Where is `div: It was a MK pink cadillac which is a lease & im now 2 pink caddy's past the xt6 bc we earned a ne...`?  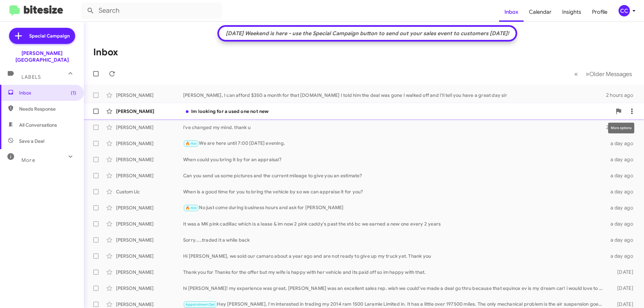 div: It was a MK pink cadillac which is a lease & im now 2 pink caddy's past the xt6 bc we earned a ne... is located at coordinates (395, 224).